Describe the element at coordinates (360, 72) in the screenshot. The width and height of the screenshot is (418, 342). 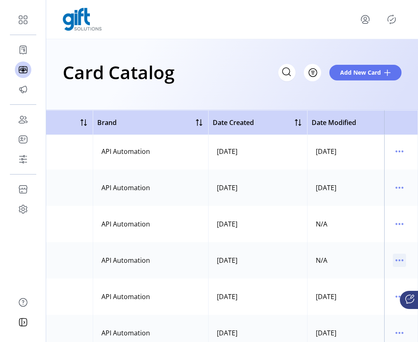
I see `span: Add New Card` at that location.